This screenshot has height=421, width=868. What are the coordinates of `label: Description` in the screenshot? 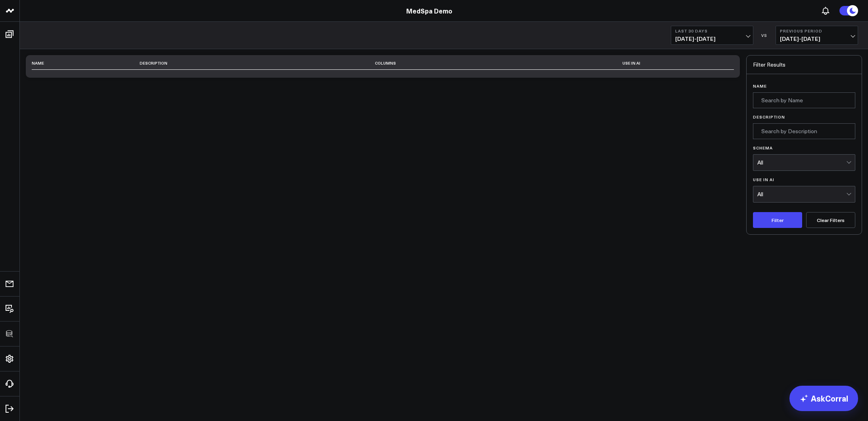 It's located at (804, 117).